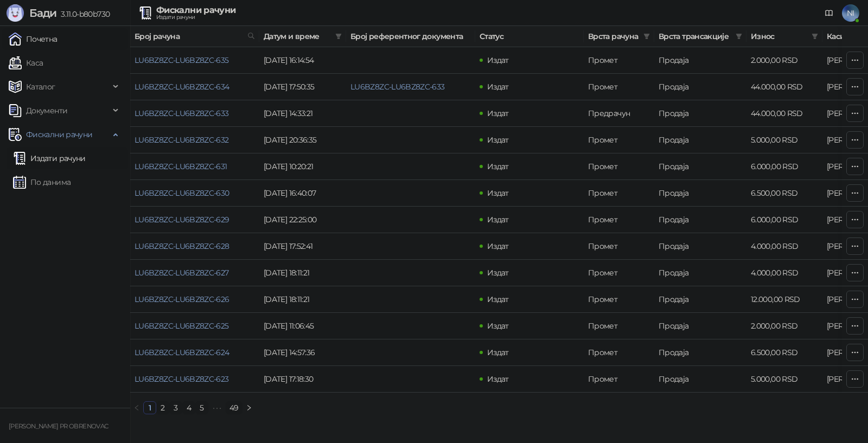 The height and width of the screenshot is (443, 868). Describe the element at coordinates (249, 408) in the screenshot. I see `span: right` at that location.